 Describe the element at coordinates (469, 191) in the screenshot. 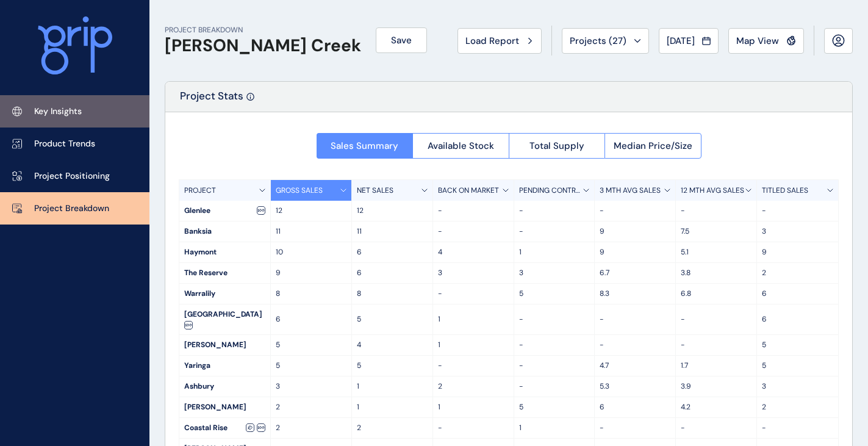

I see `p: BACK ON MARKET` at that location.